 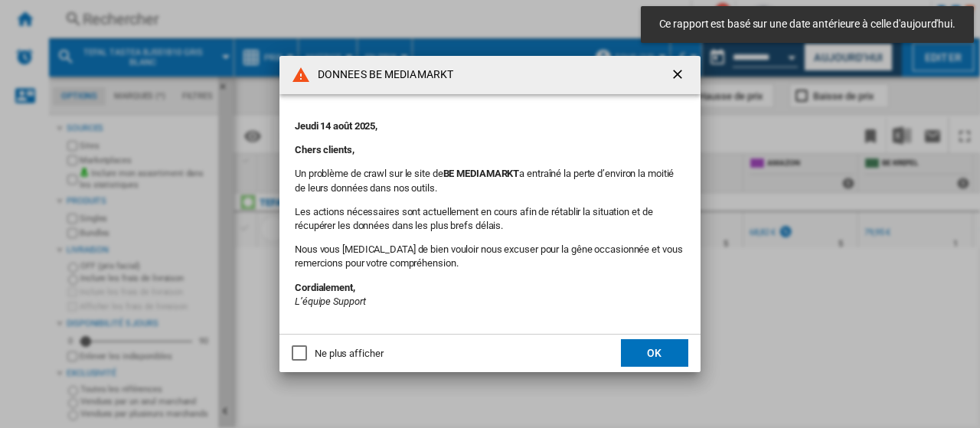 I want to click on div: Ne plus afficher, so click(x=348, y=354).